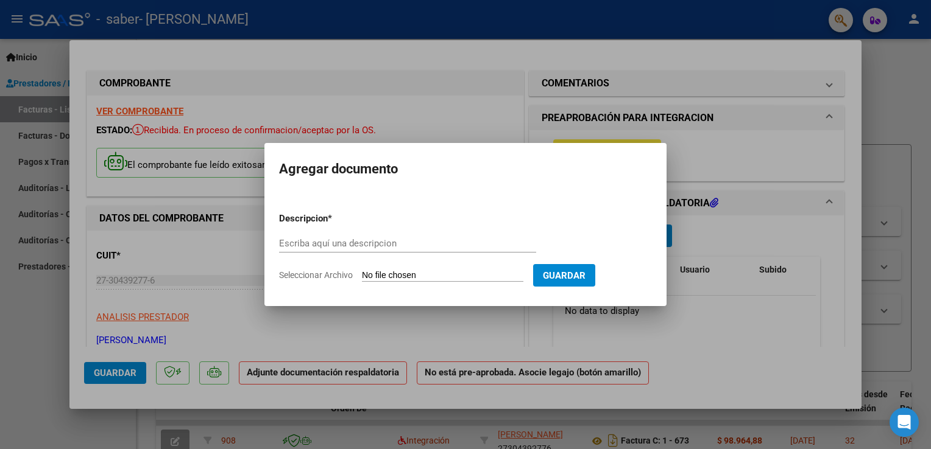  What do you see at coordinates (465, 169) in the screenshot?
I see `h2: Agregar documento` at bounding box center [465, 169].